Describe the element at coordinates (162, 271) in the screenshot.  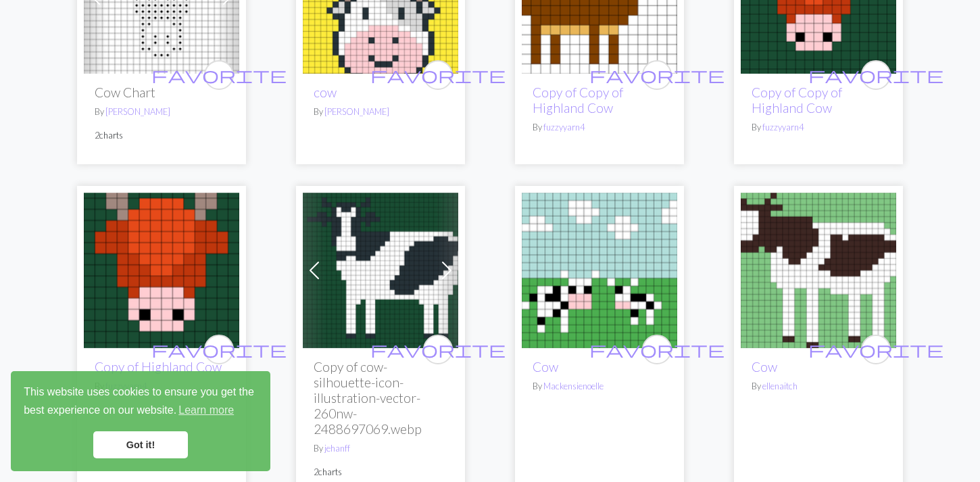
I see `img: Highland Cow` at that location.